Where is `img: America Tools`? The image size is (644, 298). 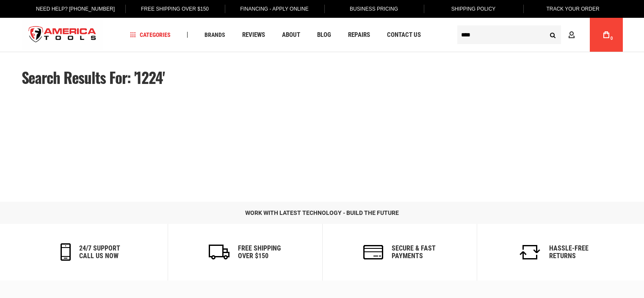
img: America Tools is located at coordinates (63, 35).